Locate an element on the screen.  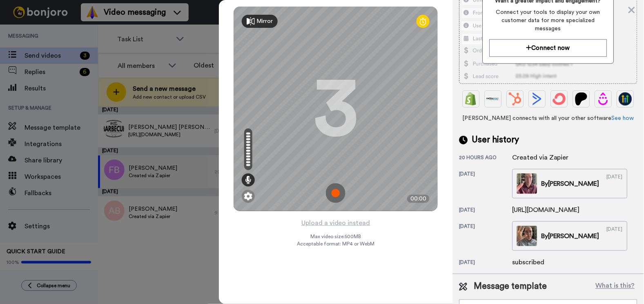
a: See how is located at coordinates (623, 118).